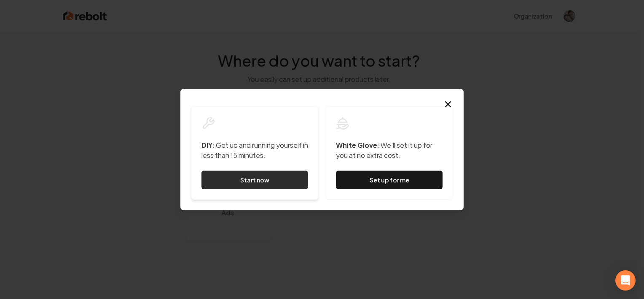 The height and width of the screenshot is (299, 644). What do you see at coordinates (389, 180) in the screenshot?
I see `button: Set up for me` at bounding box center [389, 180].